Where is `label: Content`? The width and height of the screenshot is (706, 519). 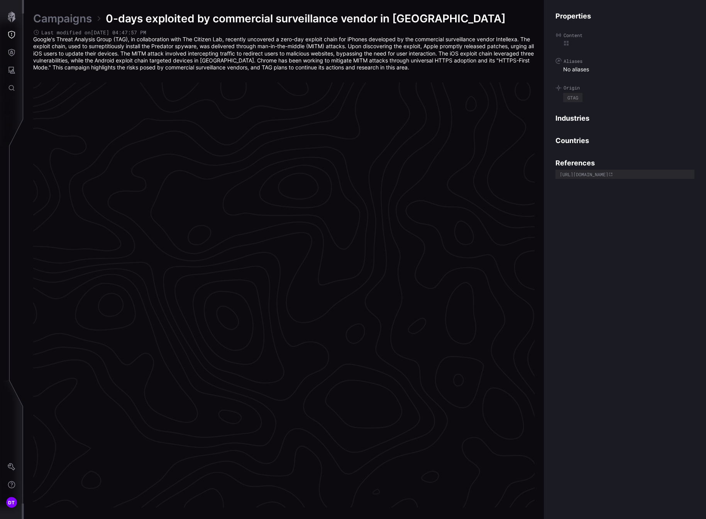
label: Content is located at coordinates (625, 35).